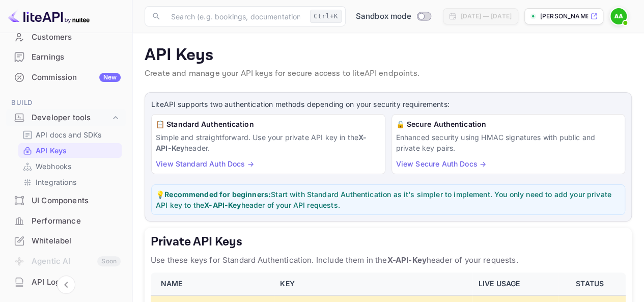 Image resolution: width=644 pixels, height=302 pixels. Describe the element at coordinates (70, 166) in the screenshot. I see `div: Webhooks` at that location.